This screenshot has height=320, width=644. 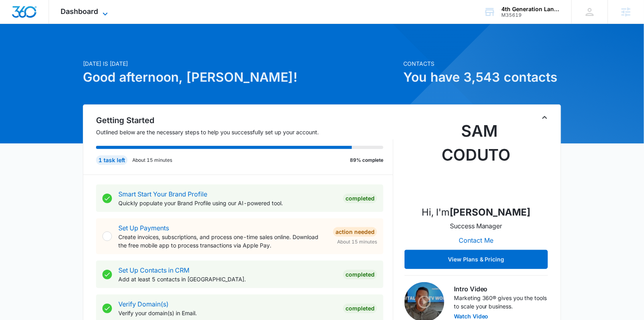 I want to click on div: account name, so click(x=531, y=9).